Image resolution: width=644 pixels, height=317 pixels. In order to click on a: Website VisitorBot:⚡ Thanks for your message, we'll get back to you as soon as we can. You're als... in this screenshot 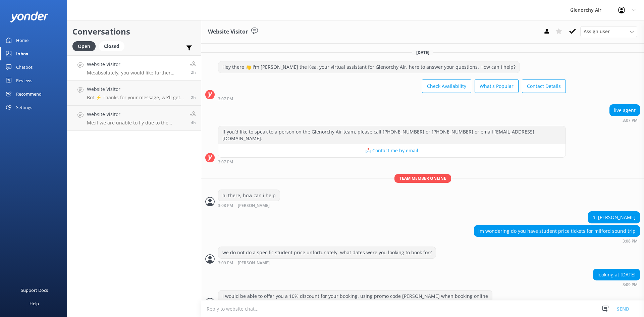, I will do `click(134, 93)`.